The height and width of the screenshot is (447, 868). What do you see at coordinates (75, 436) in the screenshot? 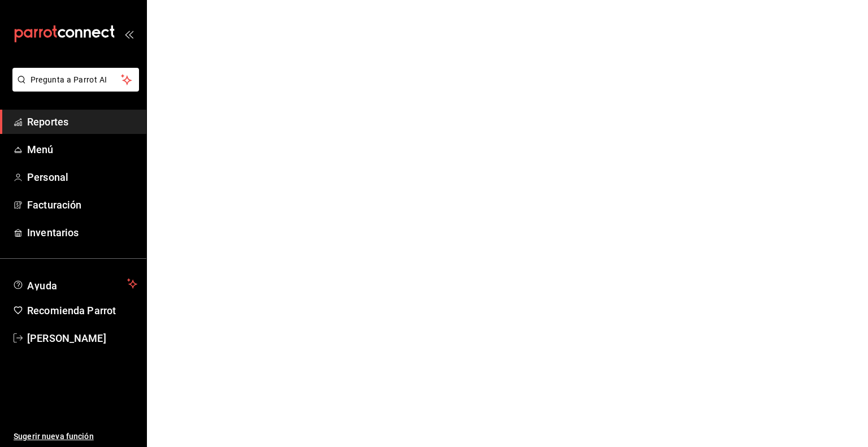
I see `span: Sugerir nueva función` at bounding box center [75, 436].